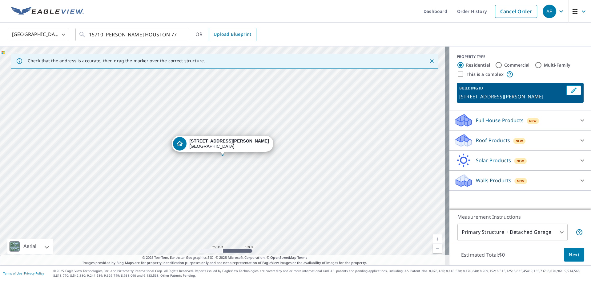 The image size is (591, 281). I want to click on span: Upload Blueprint, so click(233, 34).